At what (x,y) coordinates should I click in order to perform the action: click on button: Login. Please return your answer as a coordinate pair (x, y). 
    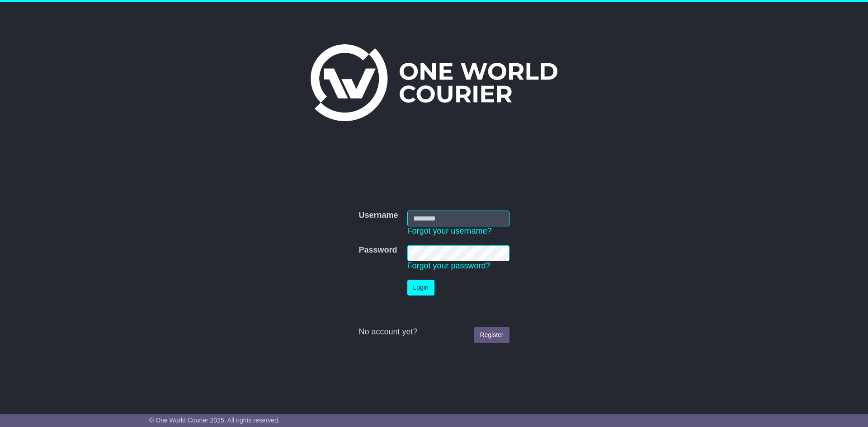
    Looking at the image, I should click on (421, 288).